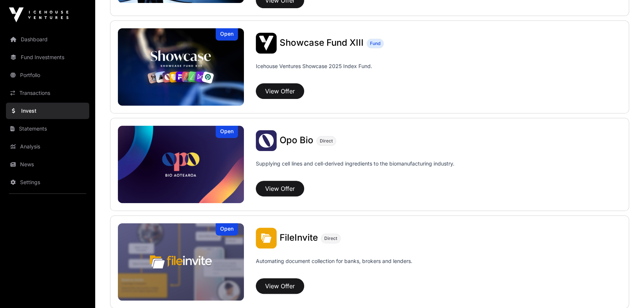  What do you see at coordinates (47, 164) in the screenshot?
I see `a: News` at bounding box center [47, 164].